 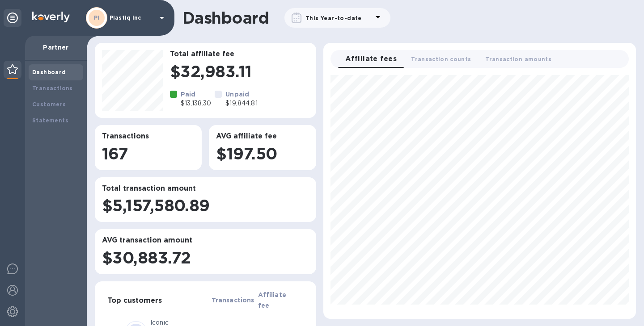 I want to click on h1: $197.50, so click(x=262, y=154).